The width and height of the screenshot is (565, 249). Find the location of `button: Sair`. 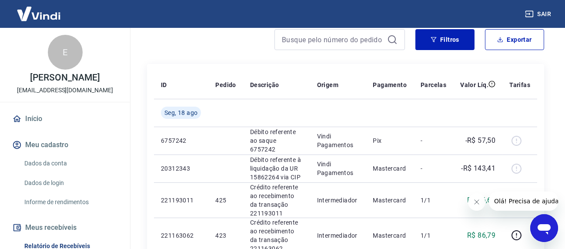

button: Sair is located at coordinates (539, 14).